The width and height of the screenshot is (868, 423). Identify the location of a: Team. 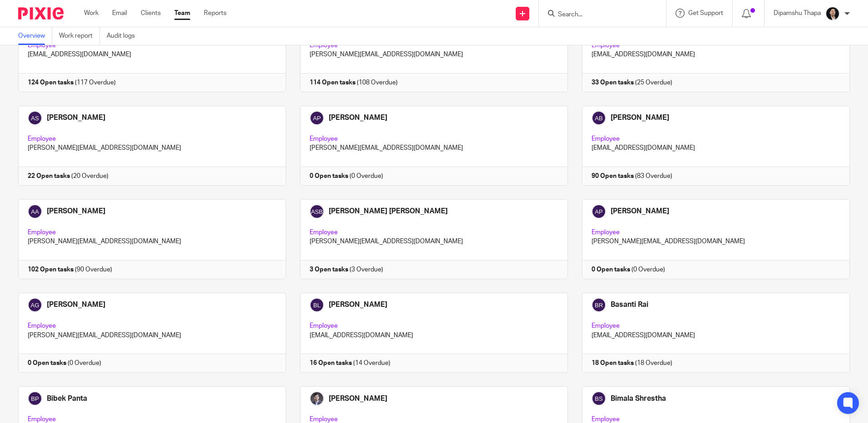
(182, 13).